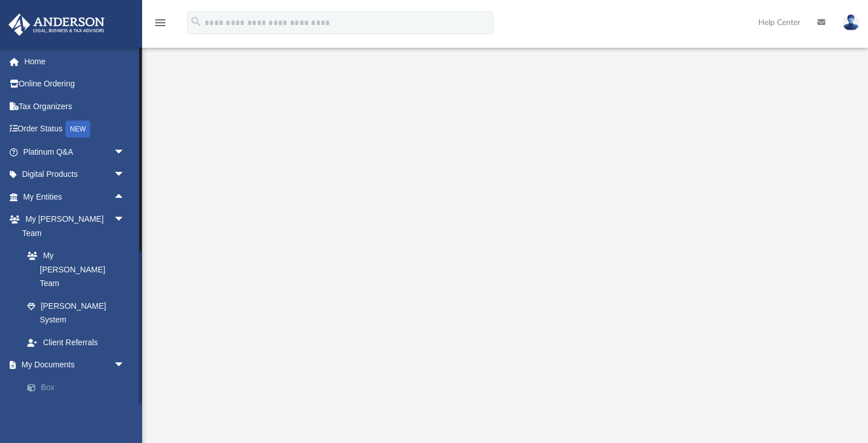 The image size is (868, 443). What do you see at coordinates (851, 22) in the screenshot?
I see `img: User Pic` at bounding box center [851, 22].